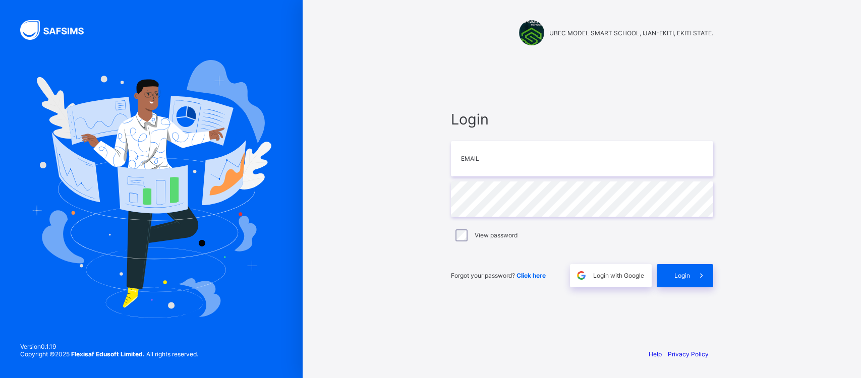 The width and height of the screenshot is (861, 378). Describe the element at coordinates (618, 275) in the screenshot. I see `span: Login with Google` at that location.